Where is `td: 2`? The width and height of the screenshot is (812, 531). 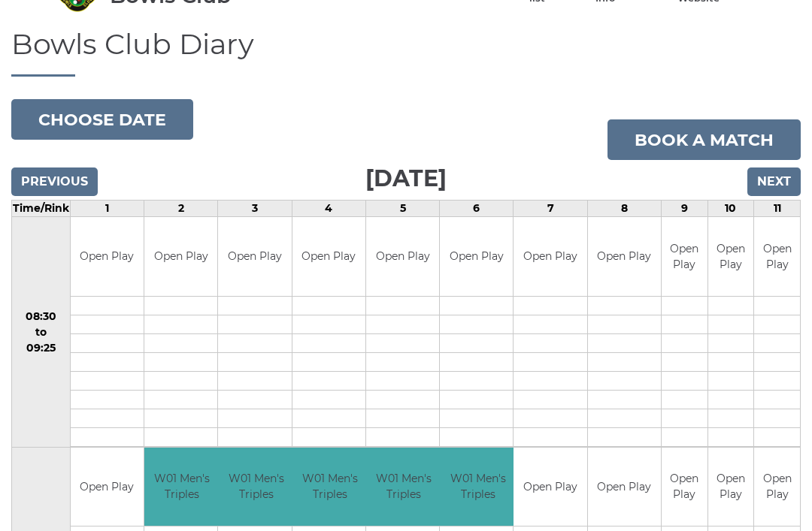
td: 2 is located at coordinates (181, 209).